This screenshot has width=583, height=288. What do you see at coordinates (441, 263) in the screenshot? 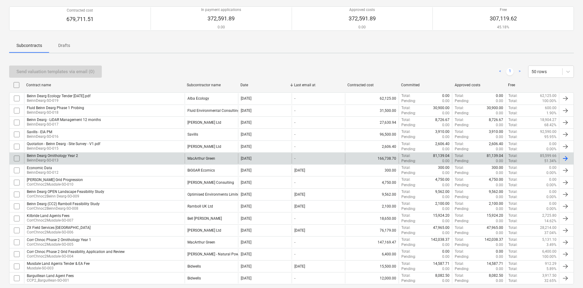
I see `p: 14,587.71` at bounding box center [441, 263].